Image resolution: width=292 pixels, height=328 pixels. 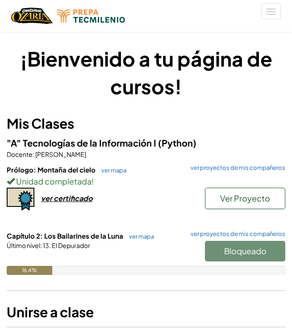 What do you see at coordinates (50, 198) in the screenshot?
I see `a: ver certificado` at bounding box center [50, 198].